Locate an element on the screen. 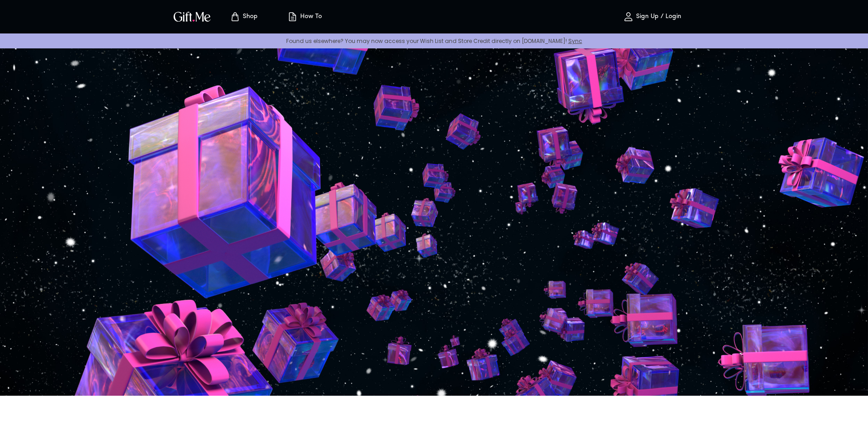 The image size is (868, 431). a: Sync is located at coordinates (575, 40).